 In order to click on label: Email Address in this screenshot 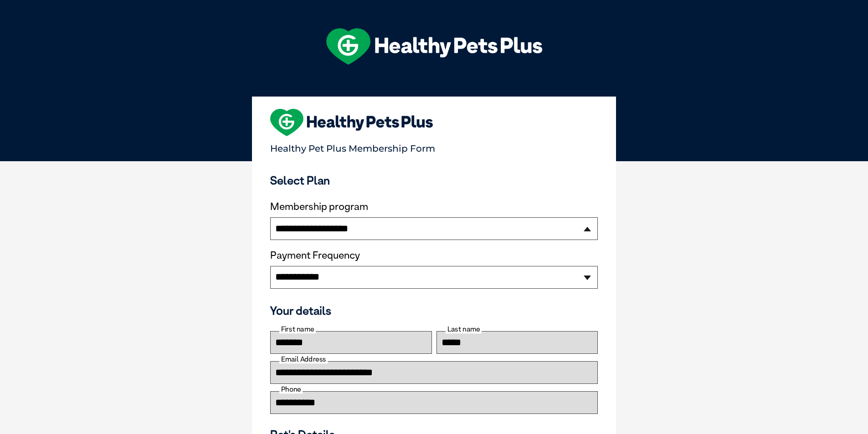, I will do `click(303, 359)`.